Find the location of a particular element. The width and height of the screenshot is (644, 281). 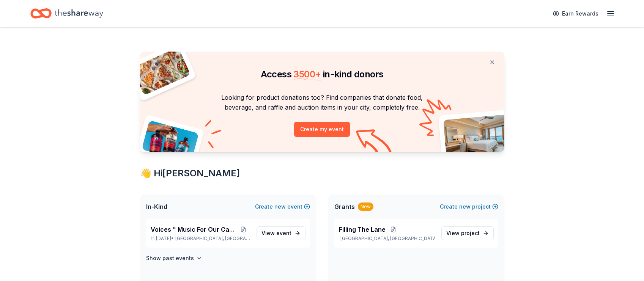

a: View event is located at coordinates (280, 233).